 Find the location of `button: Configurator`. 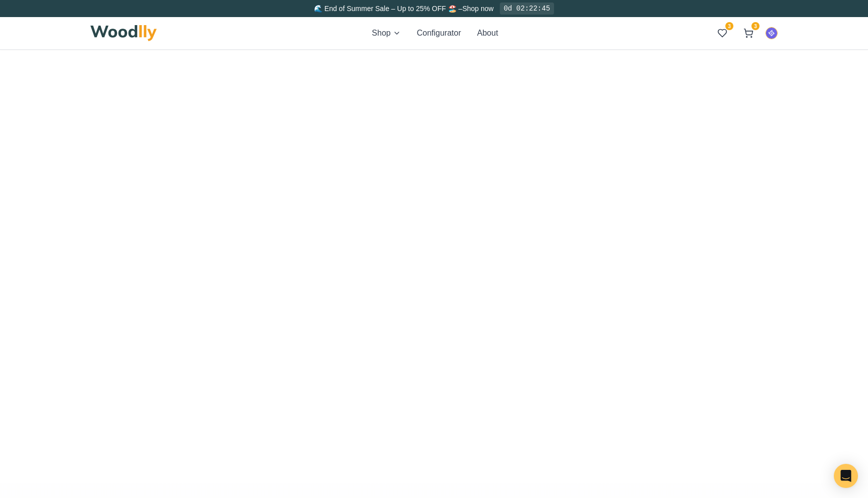

button: Configurator is located at coordinates (439, 33).